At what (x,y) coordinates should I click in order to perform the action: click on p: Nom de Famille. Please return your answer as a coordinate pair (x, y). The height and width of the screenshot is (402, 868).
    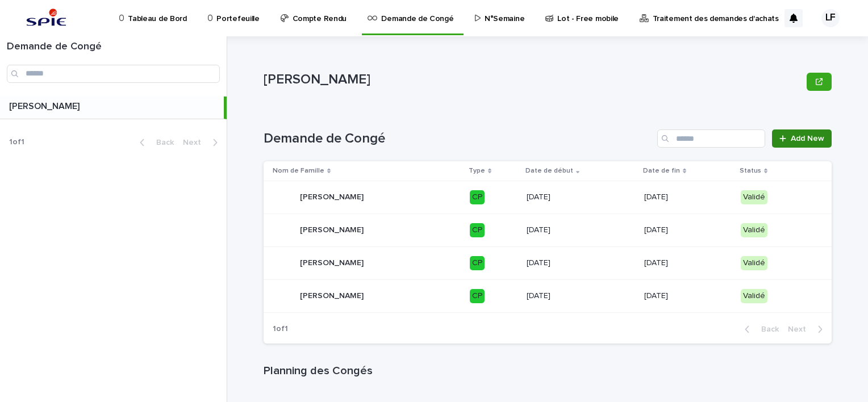
    Looking at the image, I should click on (298, 171).